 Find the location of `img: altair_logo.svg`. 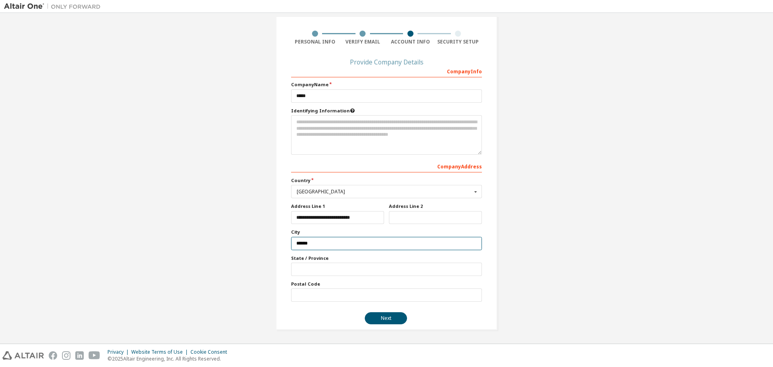

img: altair_logo.svg is located at coordinates (23, 355).